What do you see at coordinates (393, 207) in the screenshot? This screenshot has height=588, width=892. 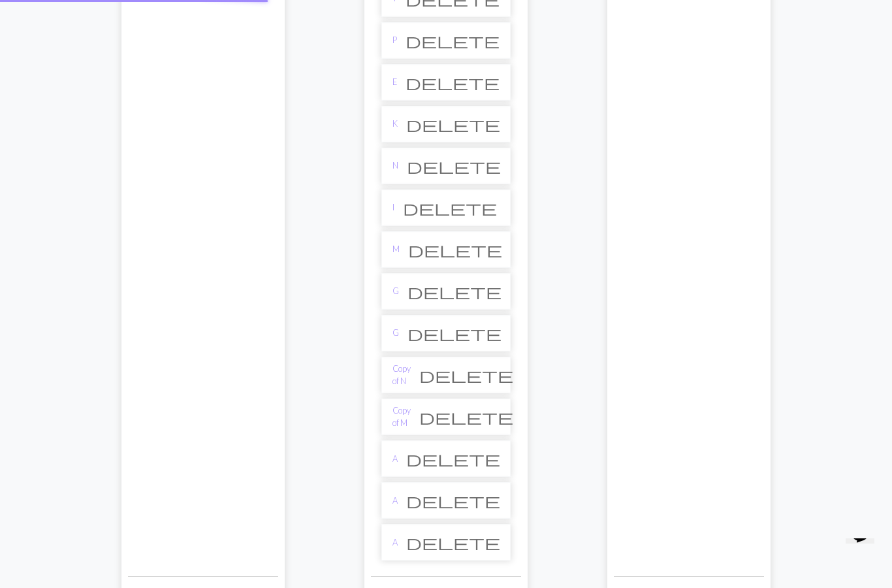 I see `a: I` at bounding box center [393, 207].